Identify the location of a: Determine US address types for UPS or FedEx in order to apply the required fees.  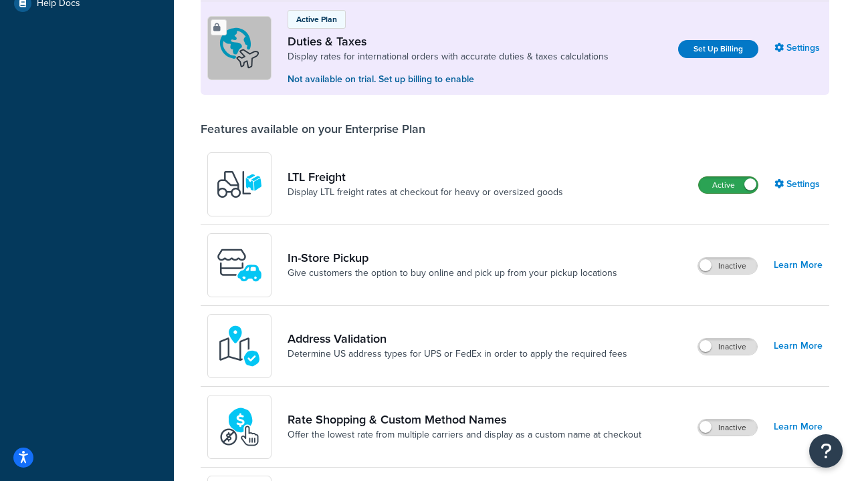
(457, 354).